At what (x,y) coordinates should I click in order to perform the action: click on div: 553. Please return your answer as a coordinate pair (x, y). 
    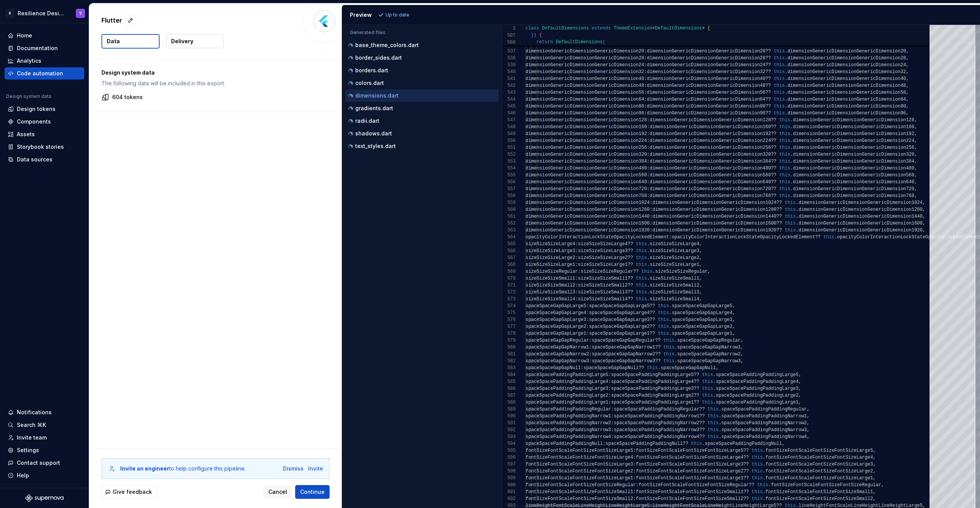
    Looking at the image, I should click on (508, 161).